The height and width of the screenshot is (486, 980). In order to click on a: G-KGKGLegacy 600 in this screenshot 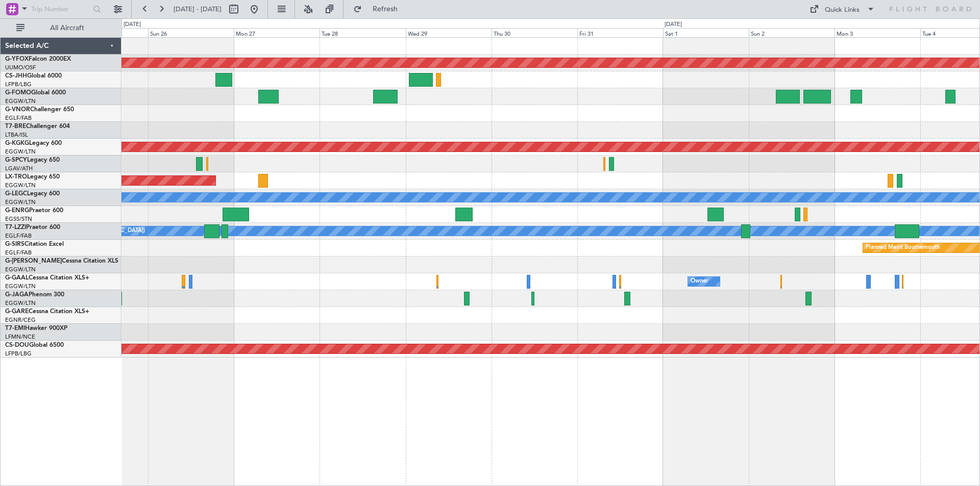, I will do `click(33, 143)`.